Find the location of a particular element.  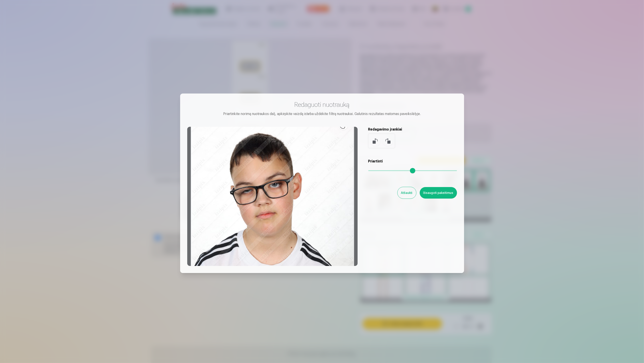

div: Priartinkite norimą nuotraukos dalį, apkirpkite vaizdą ir/arba uždėkite filtrą nuotraukai. Galuti... is located at coordinates (322, 114).